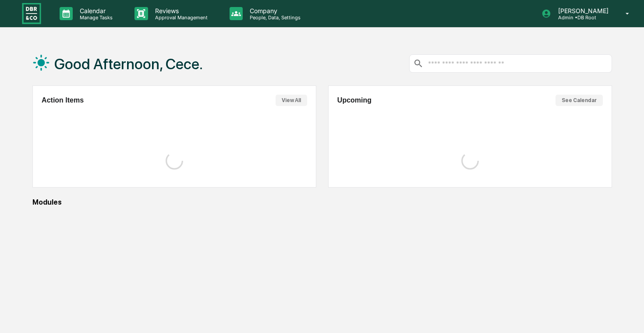 The height and width of the screenshot is (333, 644). I want to click on button: View All, so click(292, 100).